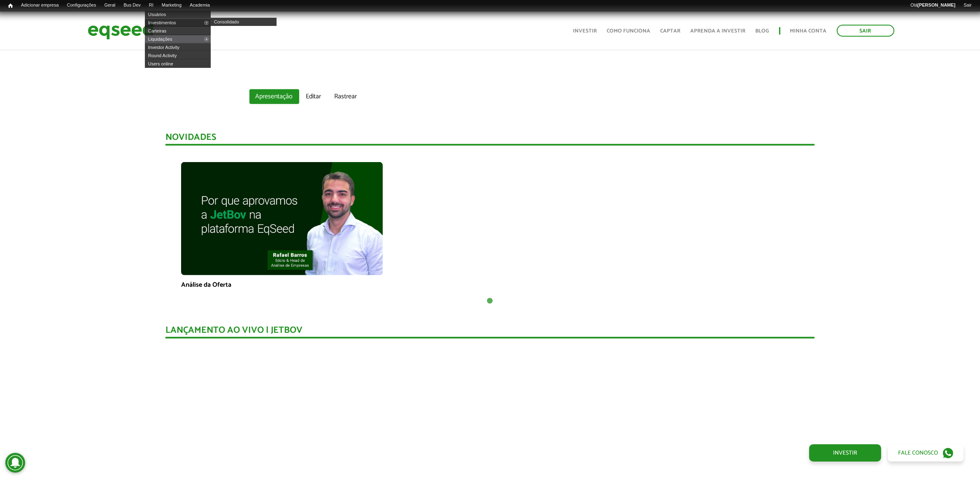 Image resolution: width=980 pixels, height=478 pixels. I want to click on div: Novidades, so click(490, 139).